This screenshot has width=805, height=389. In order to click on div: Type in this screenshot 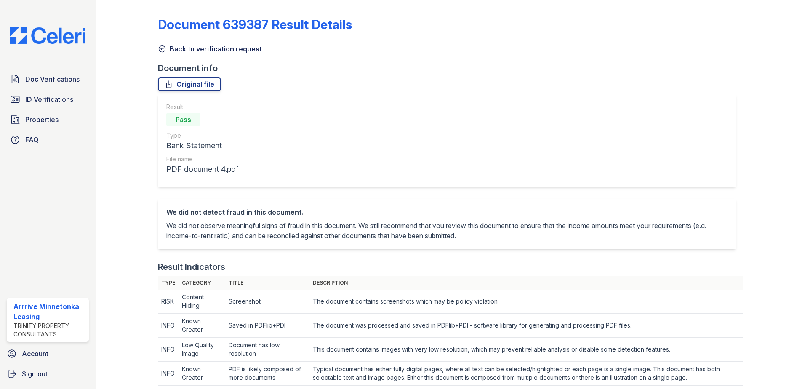, I will do `click(202, 136)`.